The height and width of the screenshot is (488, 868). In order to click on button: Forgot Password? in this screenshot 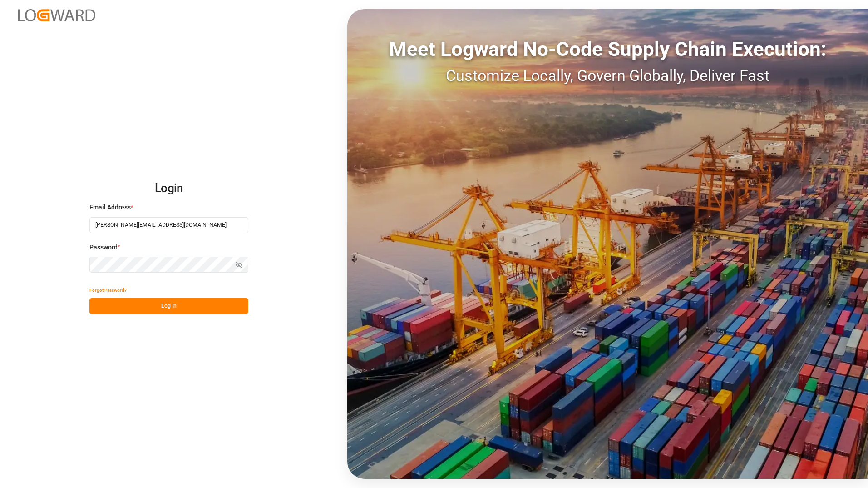, I will do `click(108, 290)`.